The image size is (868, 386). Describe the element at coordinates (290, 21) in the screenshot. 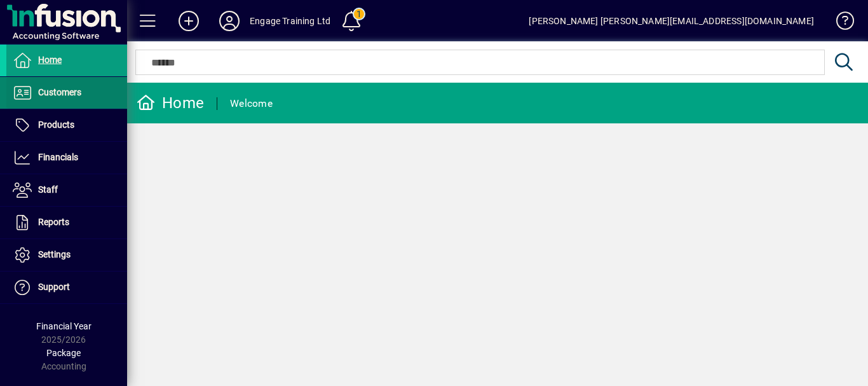

I see `div: Engage Training Ltd` at that location.